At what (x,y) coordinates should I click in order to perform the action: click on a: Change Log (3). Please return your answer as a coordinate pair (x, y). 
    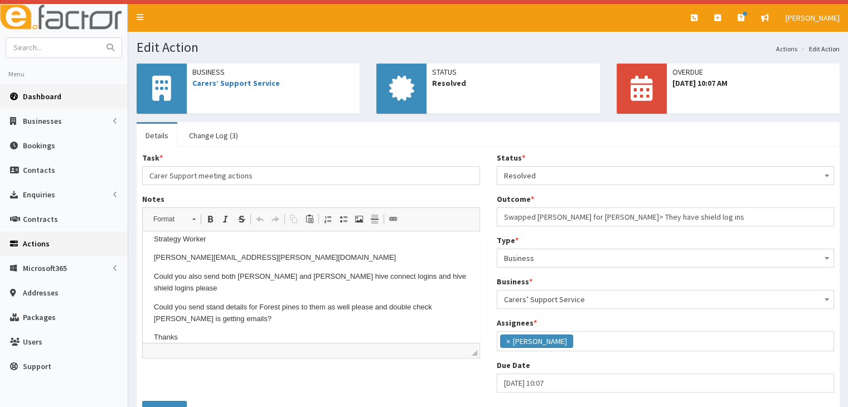
    Looking at the image, I should click on (213, 135).